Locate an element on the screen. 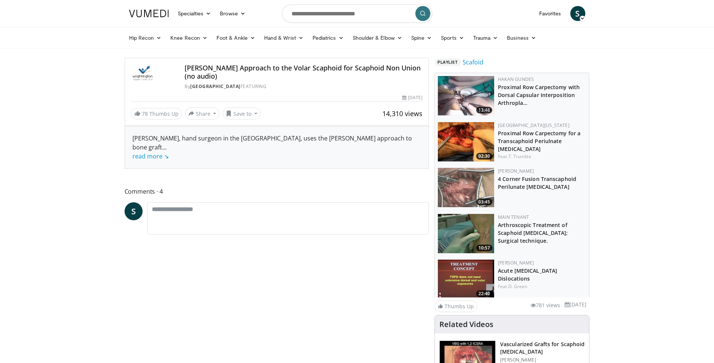  a: Scafoid is located at coordinates (472, 62).